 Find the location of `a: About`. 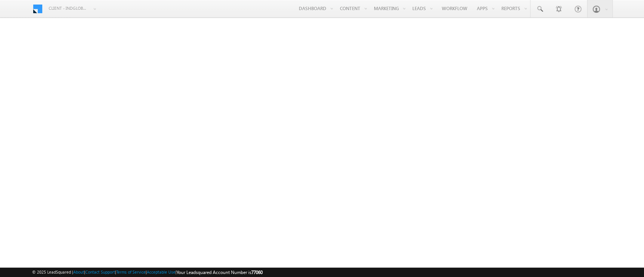

a: About is located at coordinates (79, 271).